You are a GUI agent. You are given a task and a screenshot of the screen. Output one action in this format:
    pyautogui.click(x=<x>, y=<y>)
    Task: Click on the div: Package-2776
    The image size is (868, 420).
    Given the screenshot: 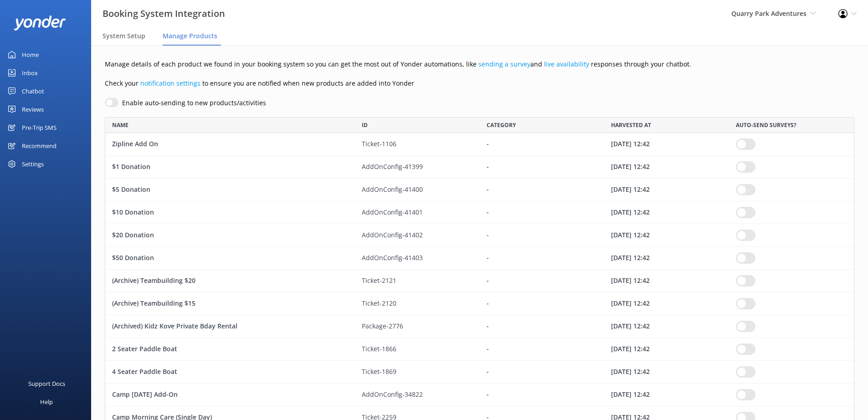 What is the action you would take?
    pyautogui.click(x=418, y=326)
    